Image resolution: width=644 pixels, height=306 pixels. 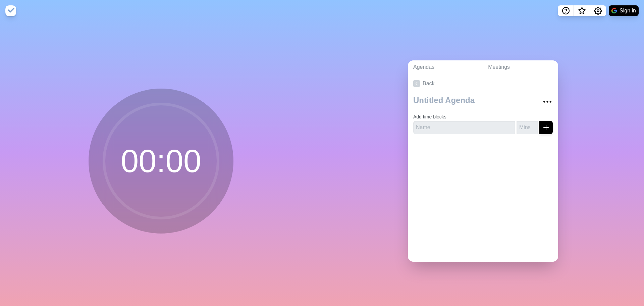 I want to click on button: What’s new, so click(x=582, y=11).